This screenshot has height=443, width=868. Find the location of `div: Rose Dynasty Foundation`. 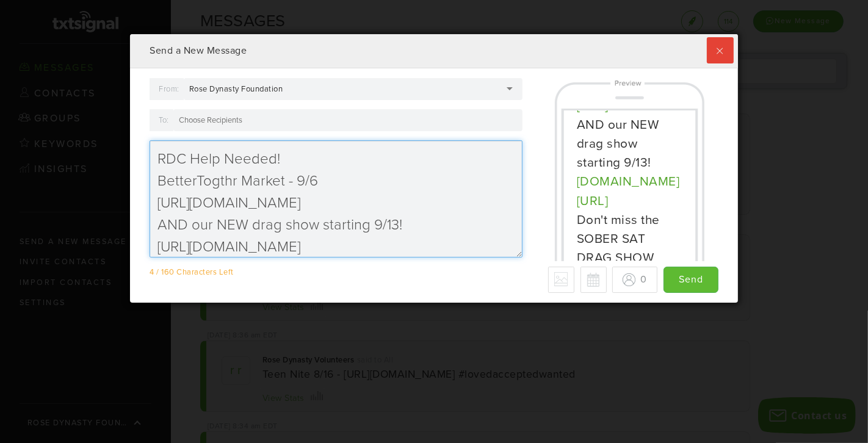

div: Rose Dynasty Foundation is located at coordinates (244, 89).